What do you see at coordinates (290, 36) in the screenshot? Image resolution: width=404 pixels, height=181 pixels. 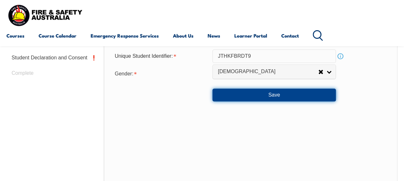 I see `a: Contact` at bounding box center [290, 36].